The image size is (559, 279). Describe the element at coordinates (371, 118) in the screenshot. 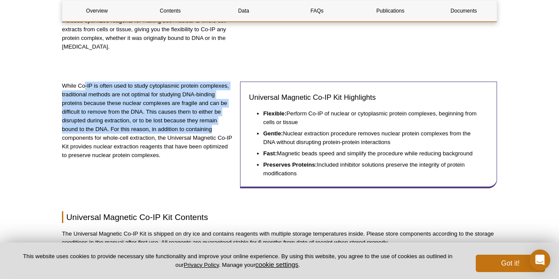

I see `li: Perform Co-IP of nuclear or cytoplasmic protein complexes, beginning from cells or tissue` at that location.